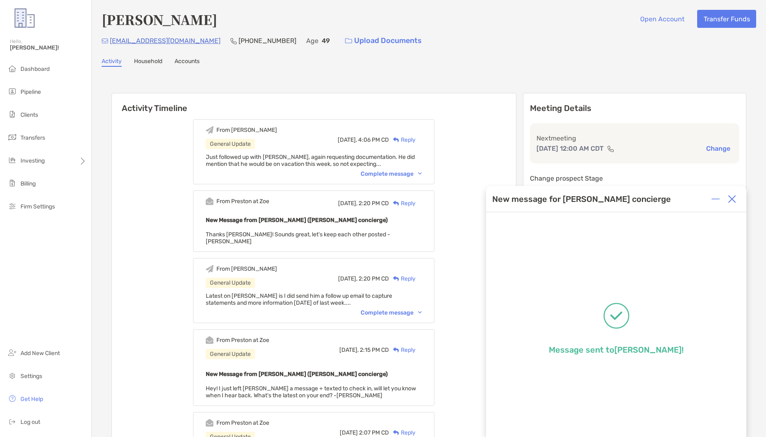 Image resolution: width=766 pixels, height=437 pixels. Describe the element at coordinates (312, 41) in the screenshot. I see `p: Age` at that location.